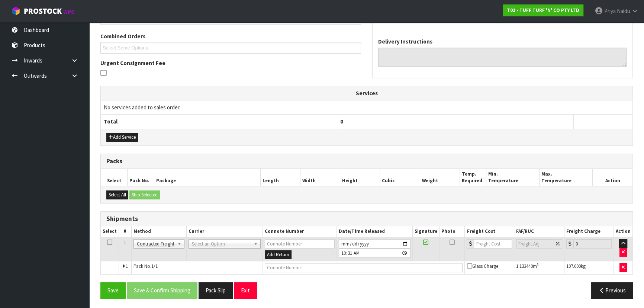  I want to click on h3: Packs, so click(367, 161).